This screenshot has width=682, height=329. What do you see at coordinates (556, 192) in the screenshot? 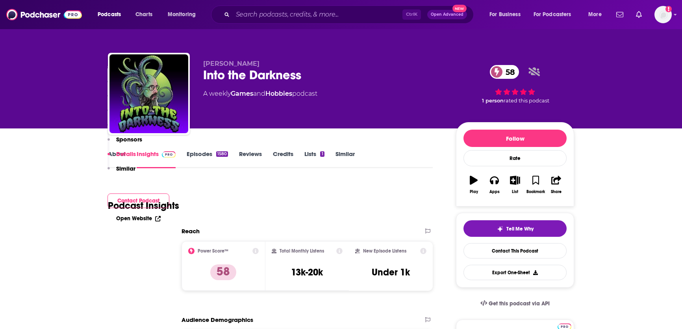
I see `div: Share` at bounding box center [556, 192].